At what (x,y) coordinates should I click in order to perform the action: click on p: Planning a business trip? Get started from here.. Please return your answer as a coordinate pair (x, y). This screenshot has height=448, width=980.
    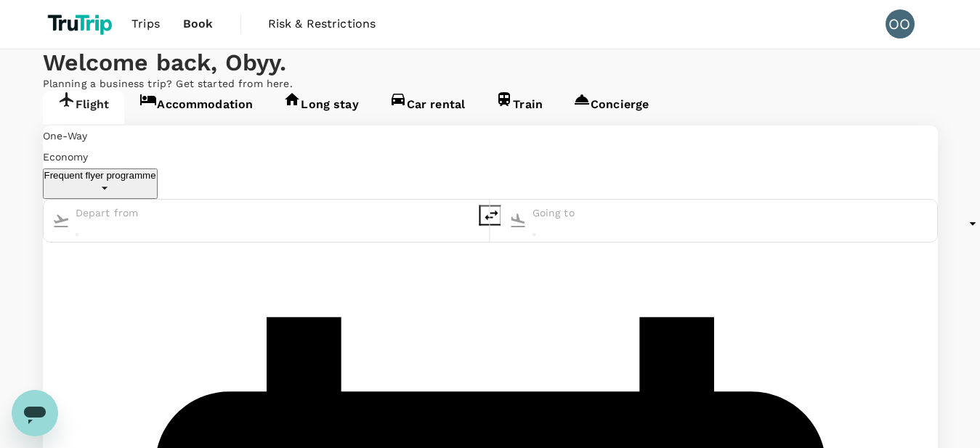
    Looking at the image, I should click on (491, 84).